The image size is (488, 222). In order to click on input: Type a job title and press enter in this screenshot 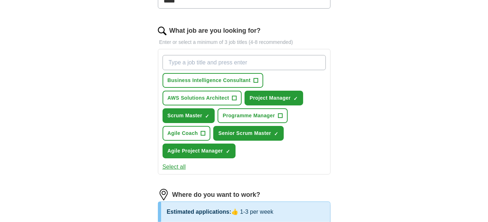, I will do `click(244, 63)`.